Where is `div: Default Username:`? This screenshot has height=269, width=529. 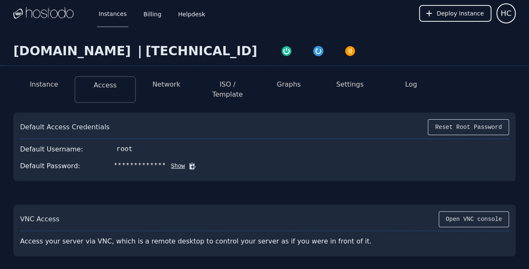 div: Default Username: is located at coordinates (51, 149).